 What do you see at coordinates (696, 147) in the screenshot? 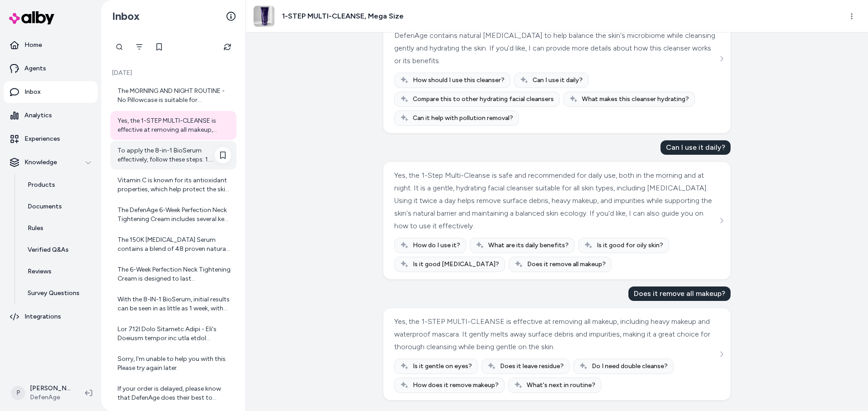
I see `div: Can I use it daily?` at bounding box center [696, 147].